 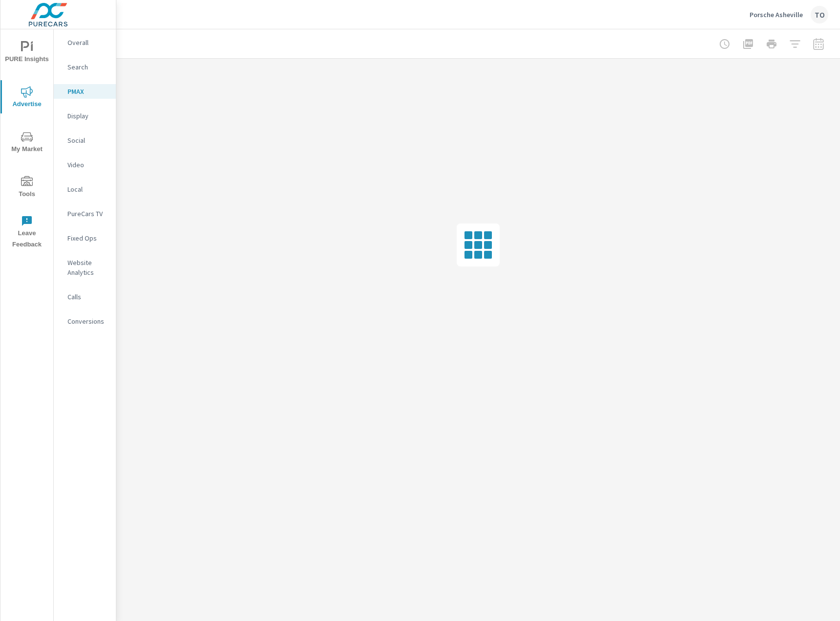 What do you see at coordinates (84, 67) in the screenshot?
I see `div: Search` at bounding box center [84, 67].